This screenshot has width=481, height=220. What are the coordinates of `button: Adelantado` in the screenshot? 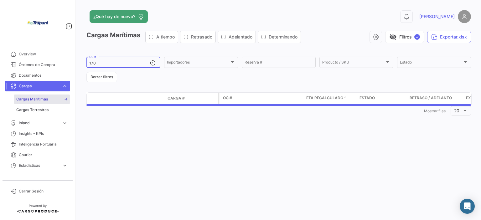 It's located at (236, 37).